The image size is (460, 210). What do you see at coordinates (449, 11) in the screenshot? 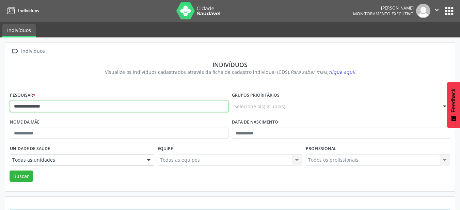
I see `button: apps` at bounding box center [449, 11].